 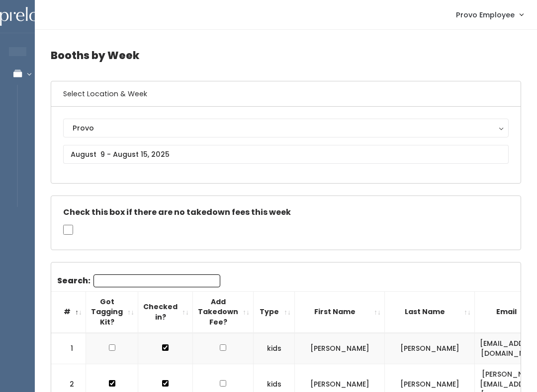 What do you see at coordinates (274, 312) in the screenshot?
I see `th: Type: activate to sort column ascending` at bounding box center [274, 312].